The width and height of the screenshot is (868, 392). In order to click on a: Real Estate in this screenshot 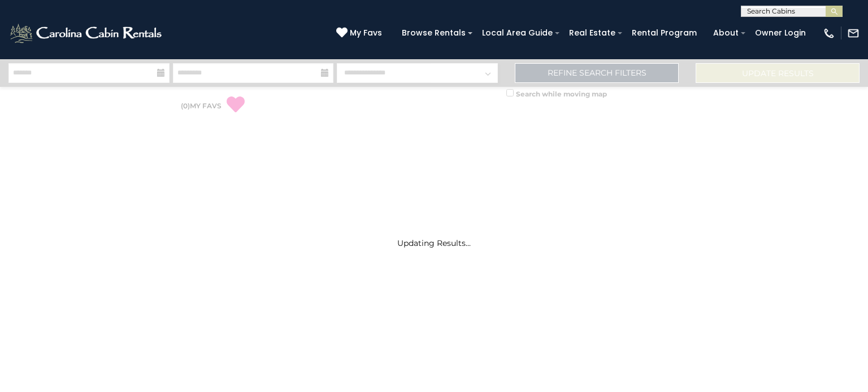, I will do `click(592, 33)`.